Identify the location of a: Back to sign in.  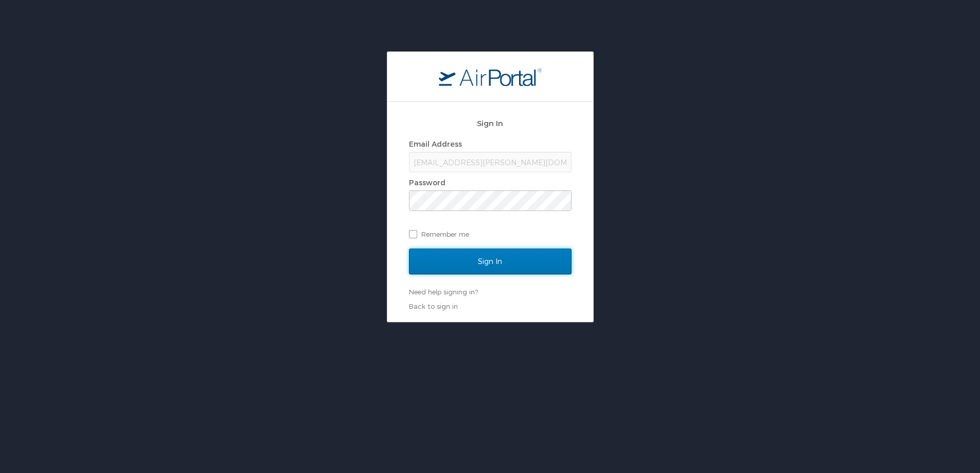
(433, 306).